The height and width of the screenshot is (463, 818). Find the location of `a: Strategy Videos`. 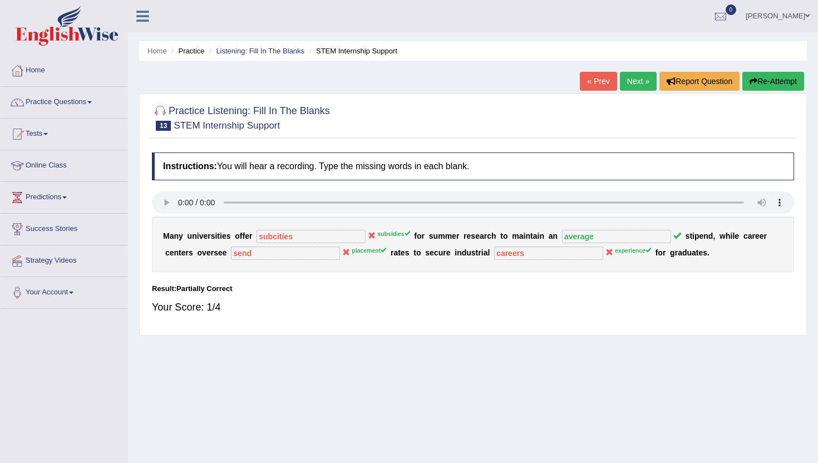

a: Strategy Videos is located at coordinates (64, 259).